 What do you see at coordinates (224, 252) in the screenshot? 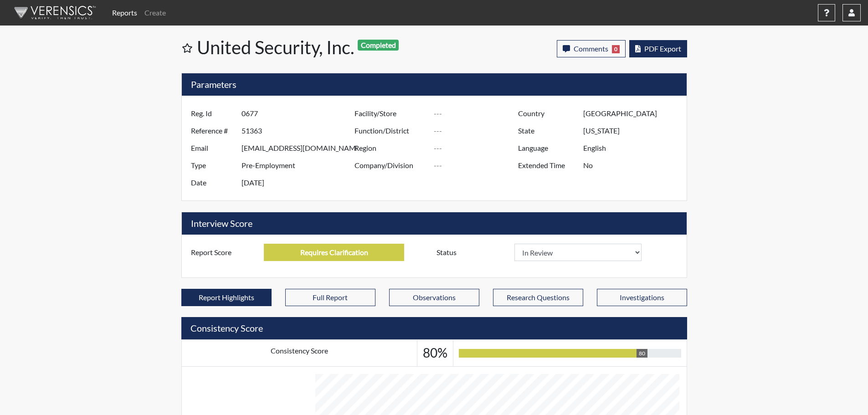
I see `label: Report Score` at bounding box center [224, 252].